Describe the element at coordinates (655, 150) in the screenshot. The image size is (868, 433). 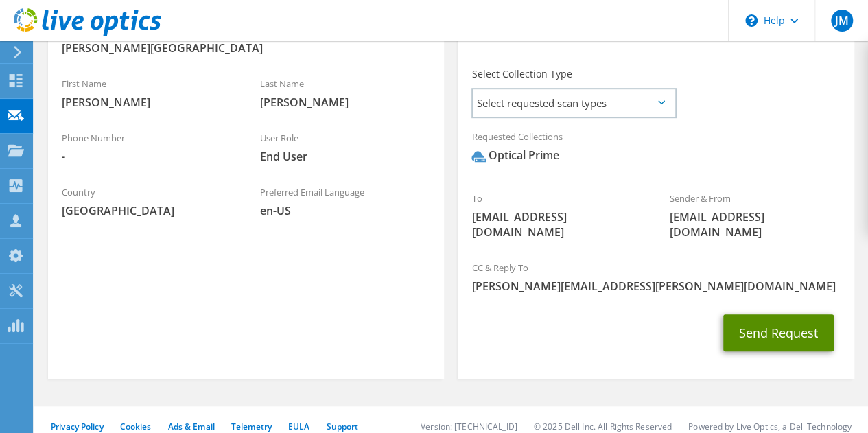
I see `div: Requested Collections` at that location.